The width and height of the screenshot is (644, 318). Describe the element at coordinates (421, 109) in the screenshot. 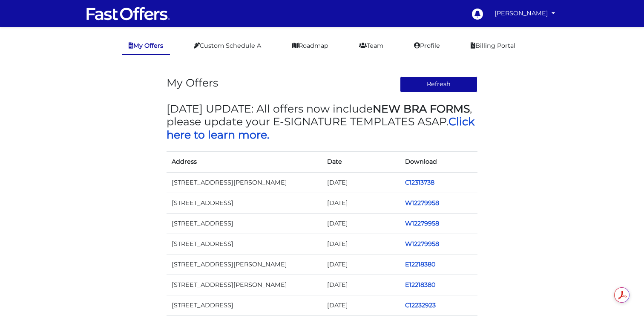

I see `strong: NEW BRA FORMS` at that location.